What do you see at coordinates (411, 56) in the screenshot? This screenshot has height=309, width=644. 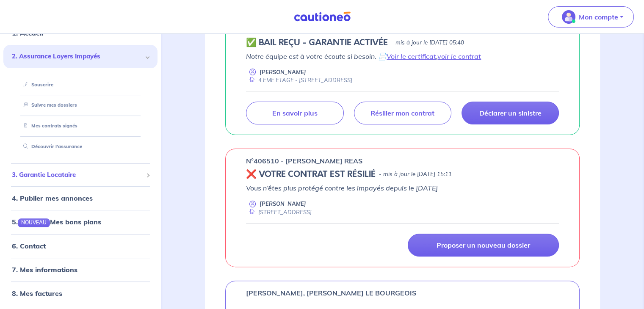 I see `a: Voir le certificat` at bounding box center [411, 56].